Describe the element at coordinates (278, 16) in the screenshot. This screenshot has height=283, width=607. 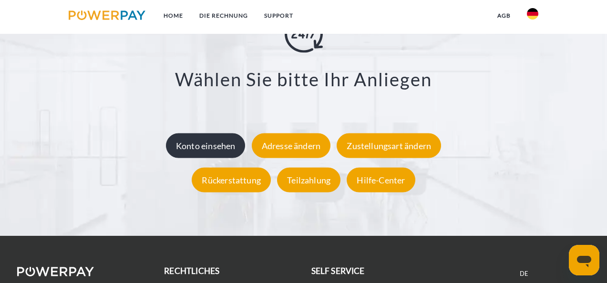
I see `a: SUPPORT` at that location.